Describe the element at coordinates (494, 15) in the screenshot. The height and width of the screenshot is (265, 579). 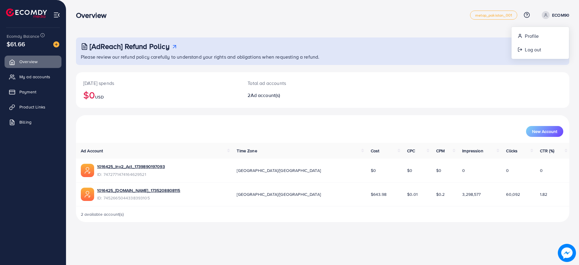
I see `a: metap_pakistan_001` at that location.